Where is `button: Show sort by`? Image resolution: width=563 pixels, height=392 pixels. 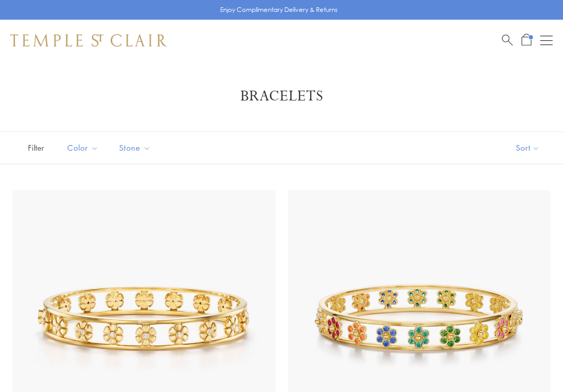 button: Show sort by is located at coordinates (528, 147).